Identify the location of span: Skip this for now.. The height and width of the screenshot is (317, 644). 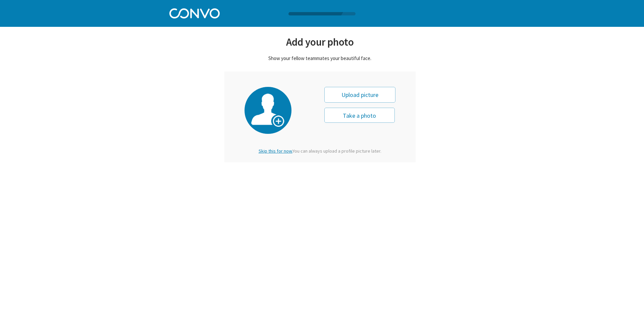
(275, 151).